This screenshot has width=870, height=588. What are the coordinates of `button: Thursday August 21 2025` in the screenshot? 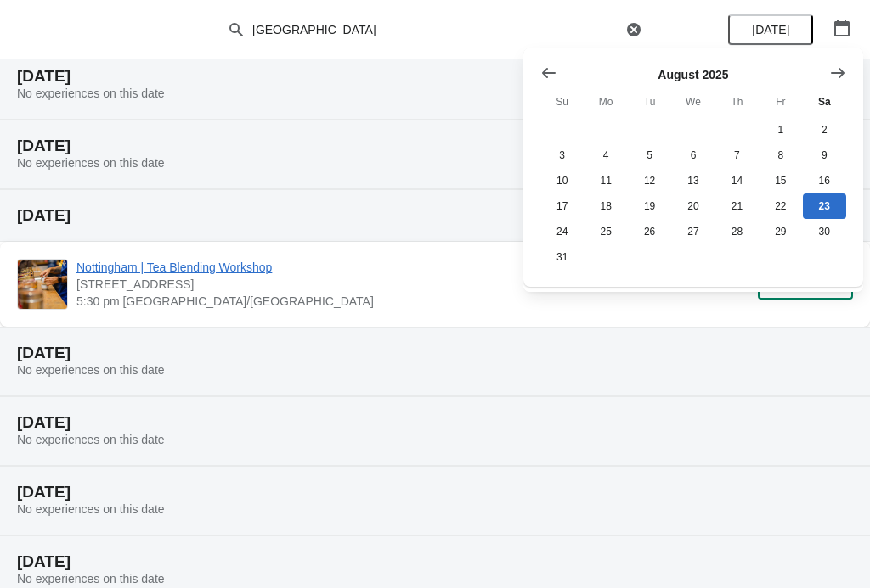 It's located at (736, 206).